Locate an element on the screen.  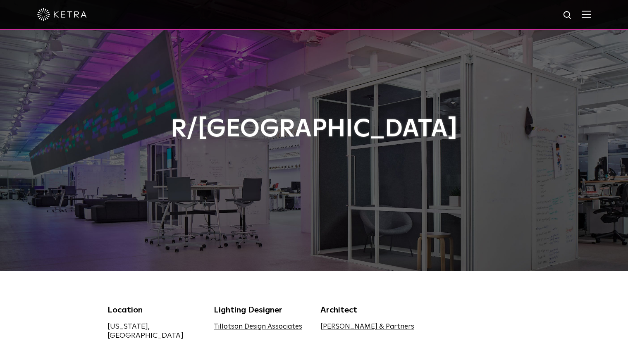
img: Hamburger%20Nav.svg is located at coordinates (586, 14).